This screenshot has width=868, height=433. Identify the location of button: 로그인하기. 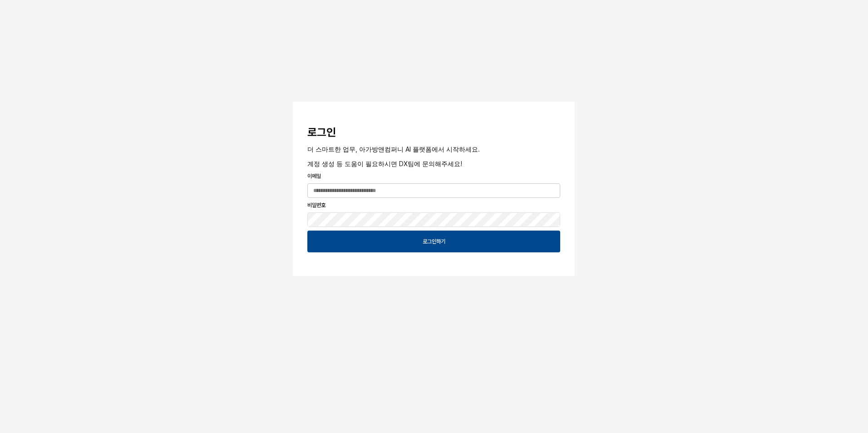
(434, 242).